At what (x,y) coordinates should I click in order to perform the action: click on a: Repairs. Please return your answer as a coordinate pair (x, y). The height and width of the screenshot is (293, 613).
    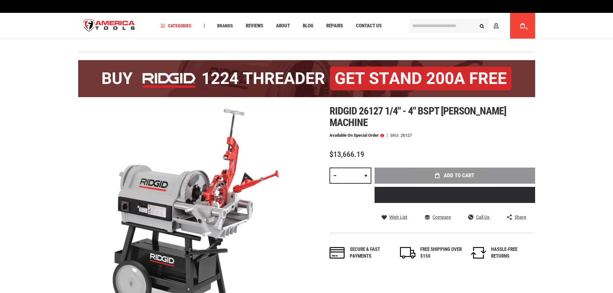
    Looking at the image, I should click on (335, 26).